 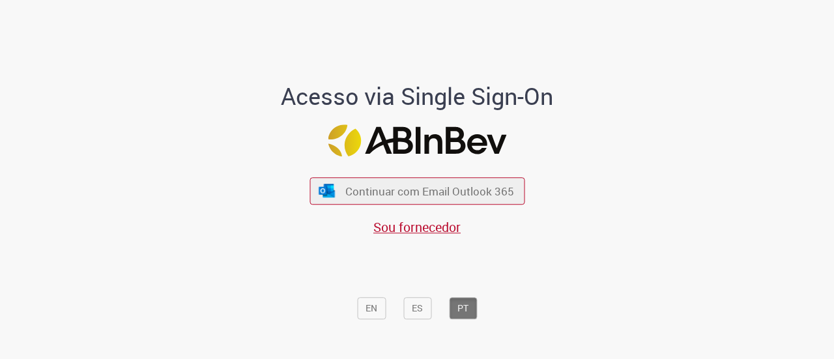 What do you see at coordinates (417, 227) in the screenshot?
I see `span: Sou fornecedor` at bounding box center [417, 227].